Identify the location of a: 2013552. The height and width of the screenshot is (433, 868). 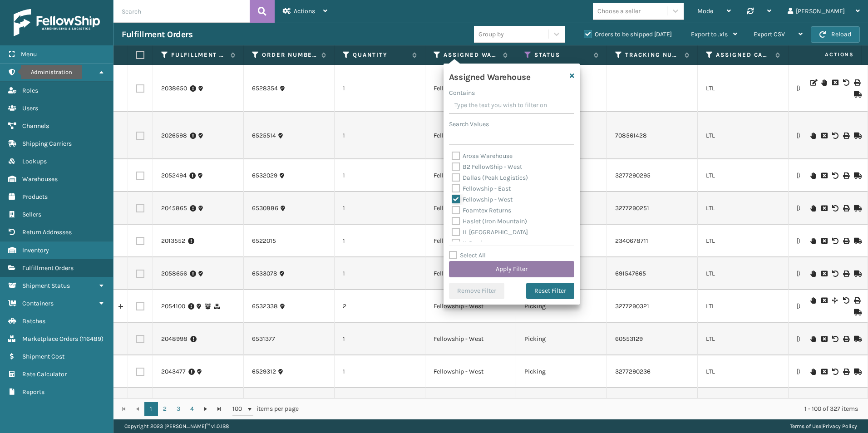
(173, 241).